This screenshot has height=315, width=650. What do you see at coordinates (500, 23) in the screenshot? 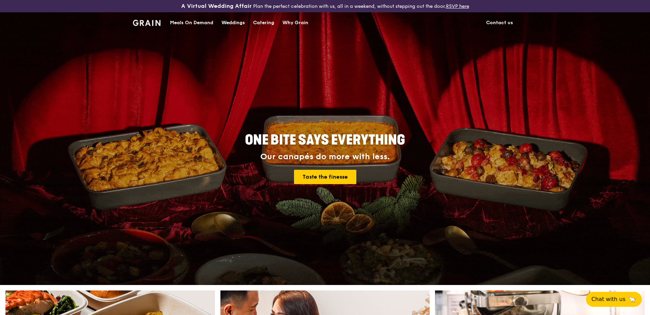
I see `a: Contact us` at bounding box center [500, 23].